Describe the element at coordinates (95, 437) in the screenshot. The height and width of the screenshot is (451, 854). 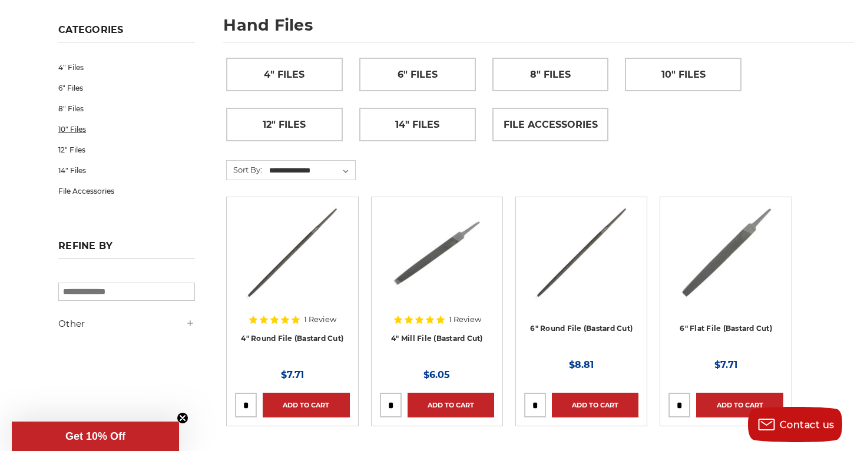
I see `div: Get 10% OffClose teaser` at that location.